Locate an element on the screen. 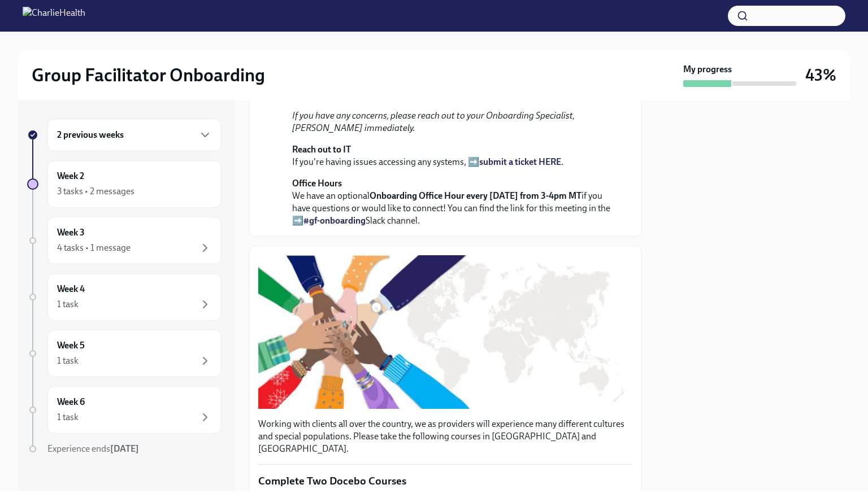  strong: submit a ticket HERE is located at coordinates (520, 161).